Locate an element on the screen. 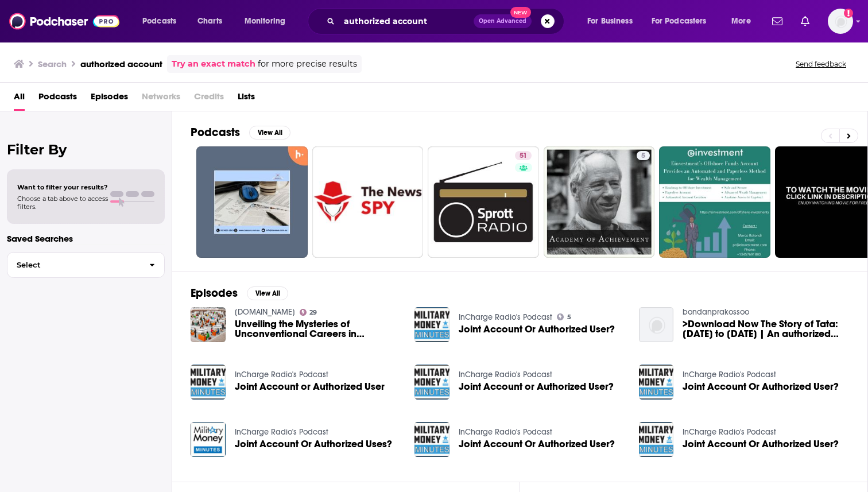 The height and width of the screenshot is (492, 868). span: Open Advanced is located at coordinates (502, 22).